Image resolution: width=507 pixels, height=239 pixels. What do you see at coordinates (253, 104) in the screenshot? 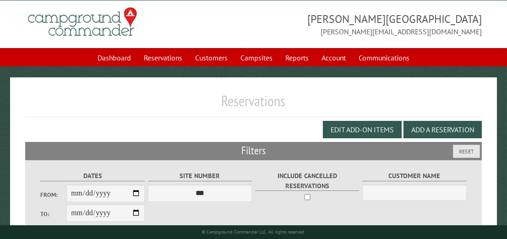
I see `h1: Reservations` at bounding box center [253, 104].